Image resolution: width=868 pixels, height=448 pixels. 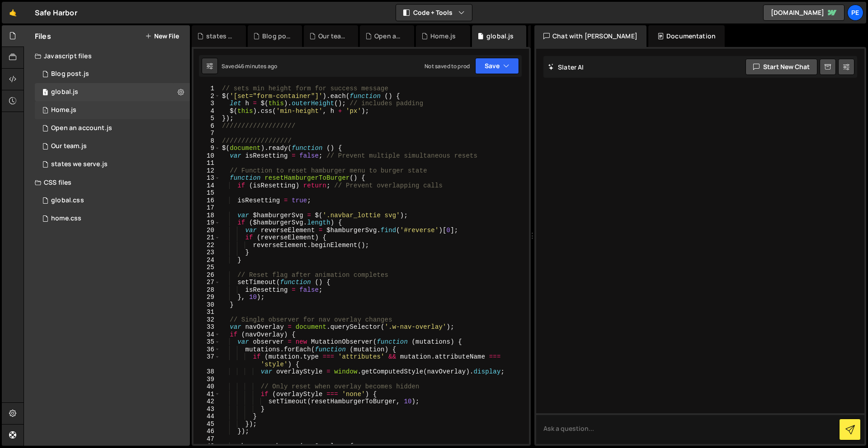 What do you see at coordinates (207, 96) in the screenshot?
I see `div: 2` at bounding box center [207, 96].